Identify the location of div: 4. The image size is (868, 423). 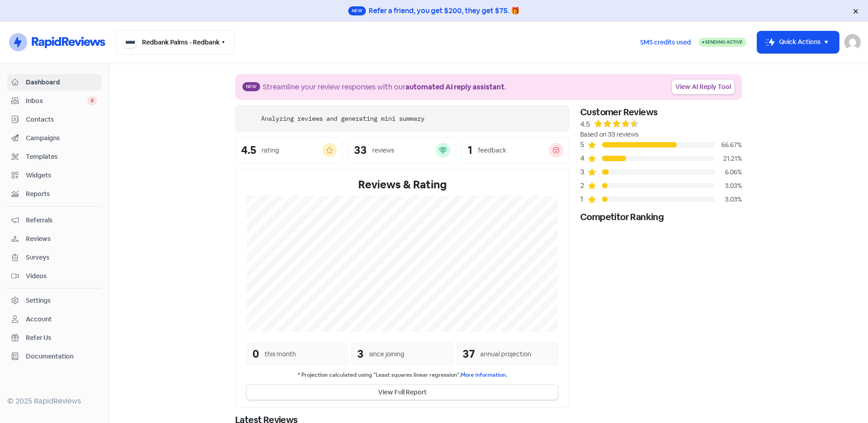
(584, 158).